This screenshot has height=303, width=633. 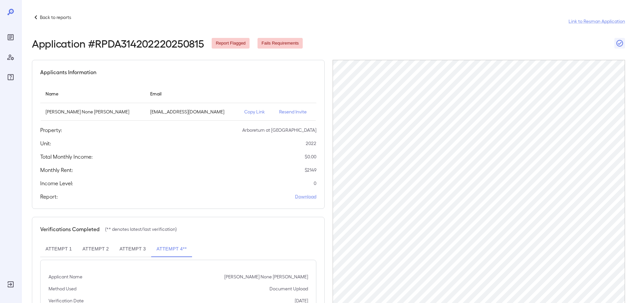 What do you see at coordinates (178, 102) in the screenshot?
I see `table: simple table` at bounding box center [178, 102].